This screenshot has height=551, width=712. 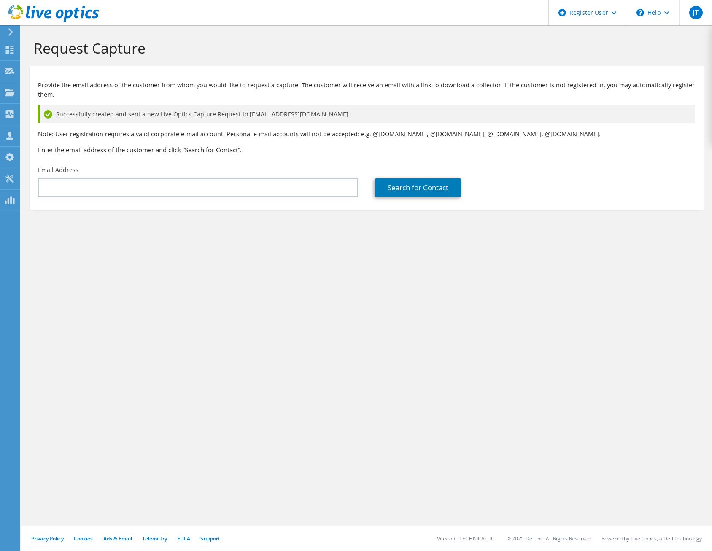 What do you see at coordinates (47, 539) in the screenshot?
I see `a: Privacy Policy` at bounding box center [47, 539].